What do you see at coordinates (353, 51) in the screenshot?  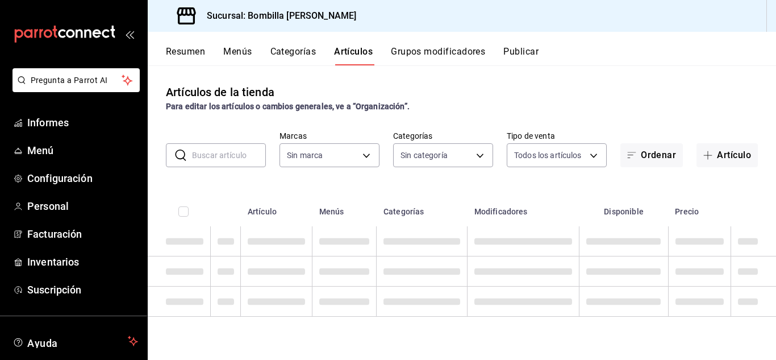 I see `font: Artículos` at bounding box center [353, 51].